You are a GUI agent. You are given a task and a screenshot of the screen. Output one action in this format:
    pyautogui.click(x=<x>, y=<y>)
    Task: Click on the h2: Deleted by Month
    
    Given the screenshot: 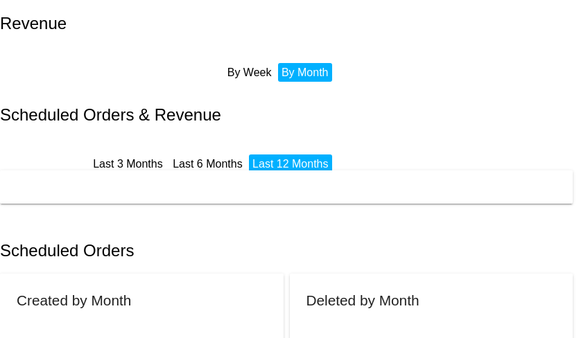 What is the action you would take?
    pyautogui.click(x=363, y=300)
    